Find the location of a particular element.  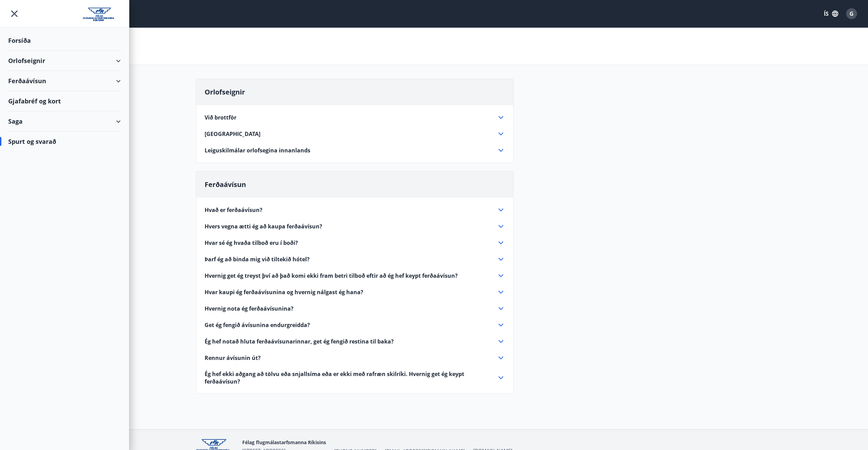

span: Þarf ég að binda mig við tiltekið hótel? is located at coordinates (257, 259).